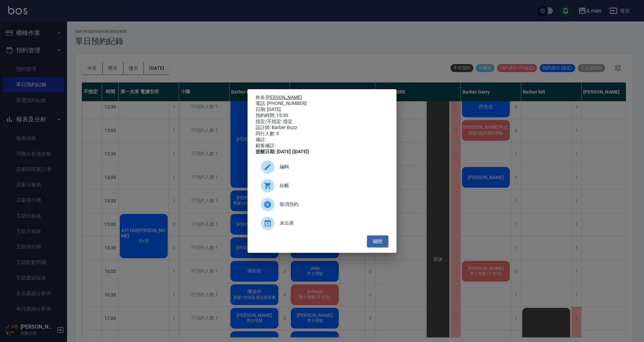  Describe the element at coordinates (322, 205) in the screenshot. I see `div: 取消預約` at that location.